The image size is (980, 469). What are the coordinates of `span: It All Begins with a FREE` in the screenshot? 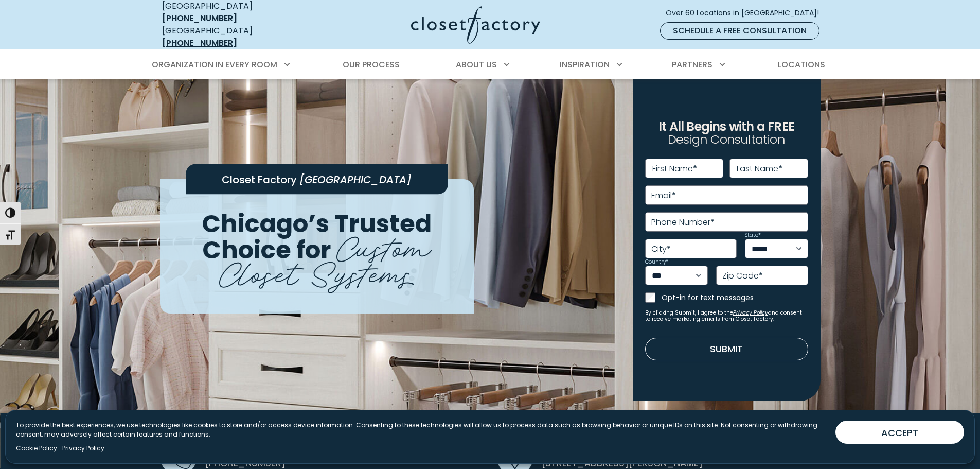 It's located at (726, 126).